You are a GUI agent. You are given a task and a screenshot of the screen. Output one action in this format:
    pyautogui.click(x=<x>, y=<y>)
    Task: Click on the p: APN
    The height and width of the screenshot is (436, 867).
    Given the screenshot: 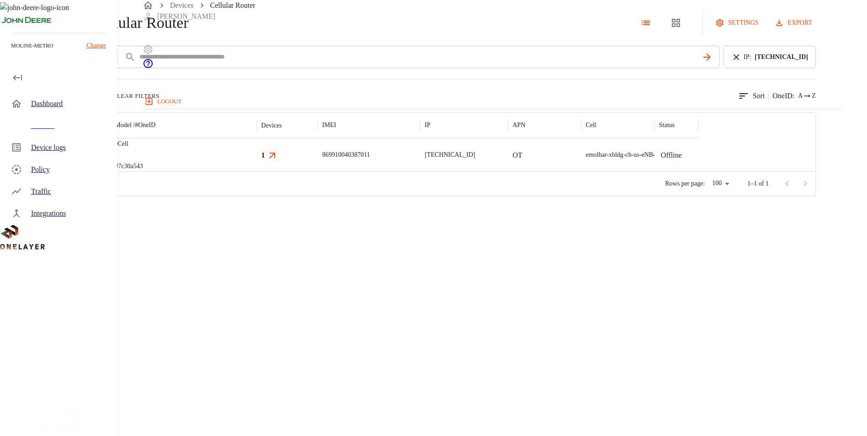 What is the action you would take?
    pyautogui.click(x=519, y=125)
    